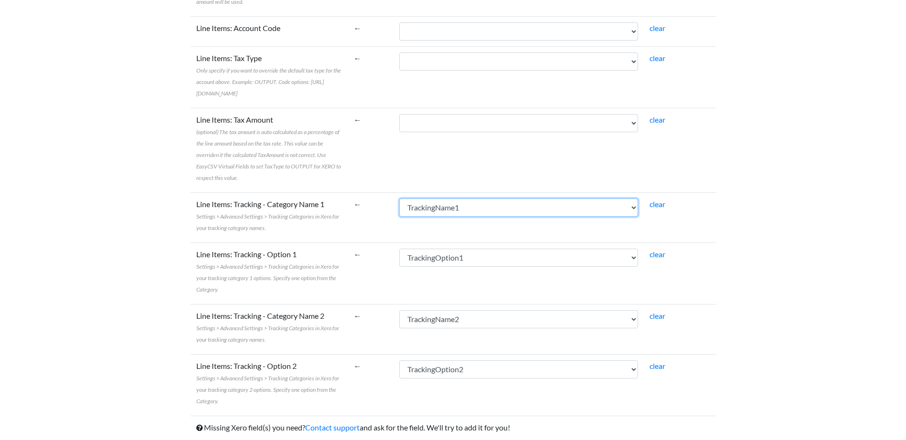 The image size is (906, 440). I want to click on span: Settings > Advanced Settings > Tracking Categories in Xero for your tracking category 1 options. ..., so click(267, 278).